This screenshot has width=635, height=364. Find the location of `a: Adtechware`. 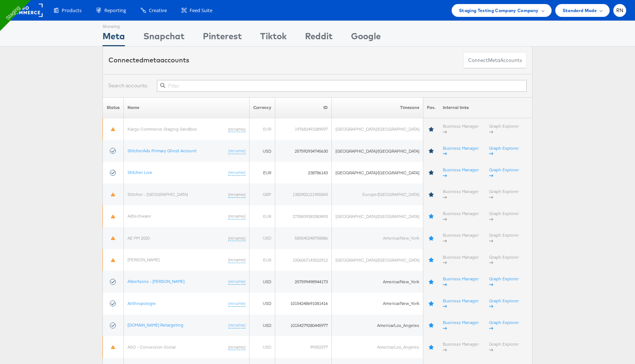

a: Adtechware is located at coordinates (139, 216).